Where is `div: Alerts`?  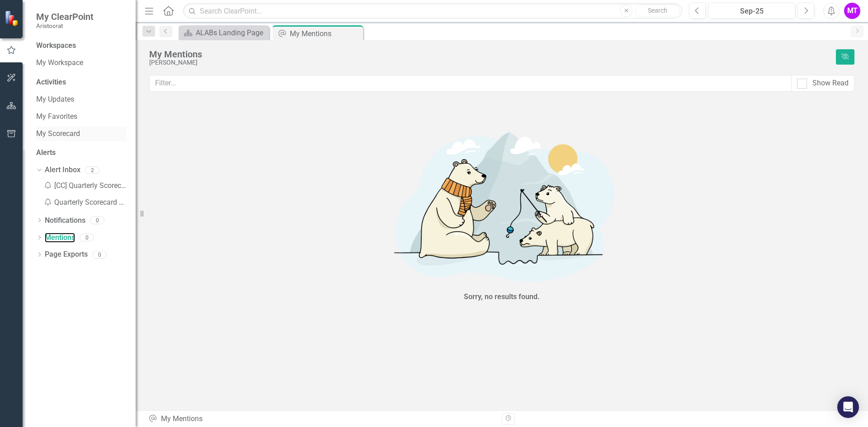 div: Alerts is located at coordinates (81, 153).